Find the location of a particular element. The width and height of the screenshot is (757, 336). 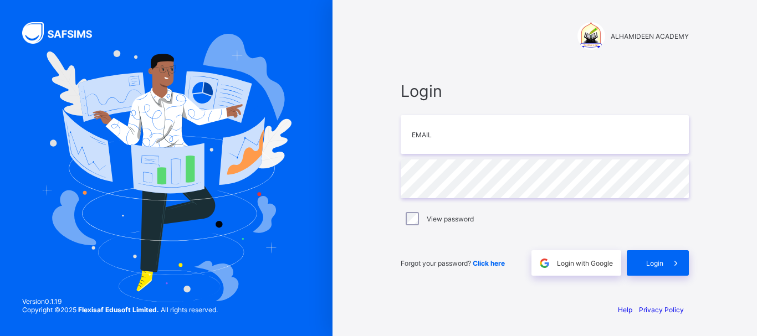

label: View password is located at coordinates (450, 219).